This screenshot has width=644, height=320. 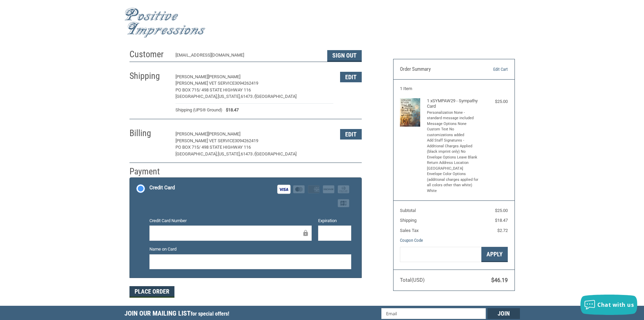 I want to click on span: $46.19, so click(x=499, y=280).